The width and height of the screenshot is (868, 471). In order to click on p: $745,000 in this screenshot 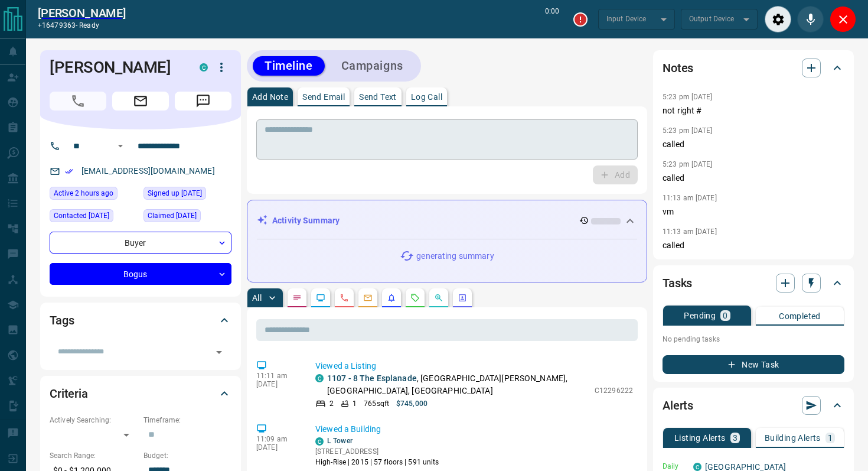, I will do `click(412, 403)`.